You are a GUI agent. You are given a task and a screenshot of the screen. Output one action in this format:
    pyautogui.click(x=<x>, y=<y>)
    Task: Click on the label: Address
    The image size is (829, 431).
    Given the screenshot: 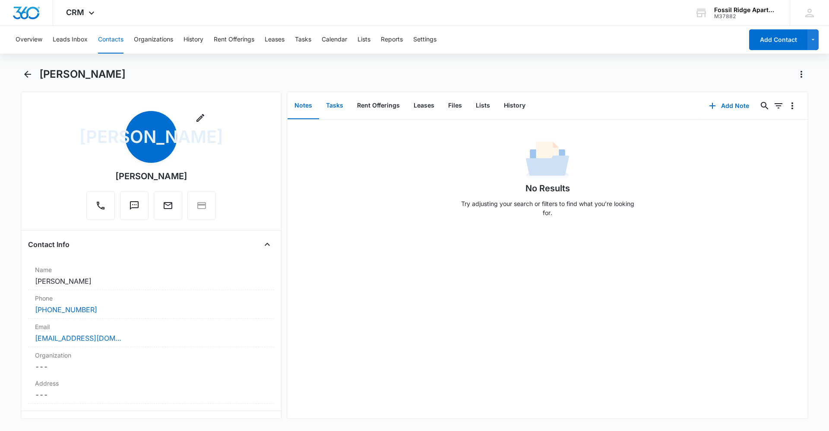 What is the action you would take?
    pyautogui.click(x=151, y=383)
    